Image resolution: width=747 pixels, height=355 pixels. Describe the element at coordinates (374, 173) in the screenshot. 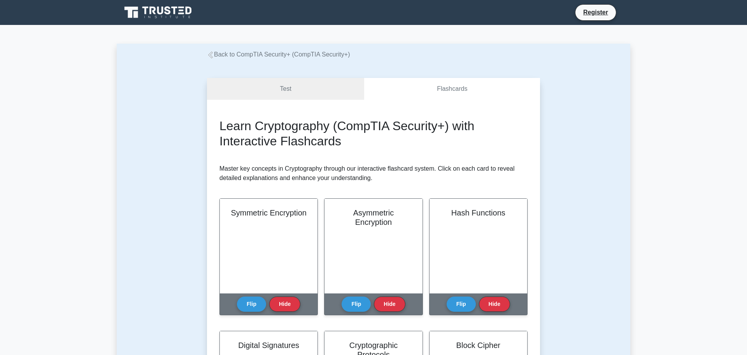

I see `p: Master key concepts in Cryptography through our interactive flashcard system. Click on each card ...` at that location.